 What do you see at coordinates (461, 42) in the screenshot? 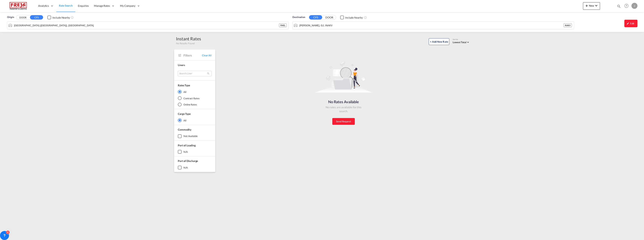
I see `md-select: Select: Lowest Total` at bounding box center [461, 42].